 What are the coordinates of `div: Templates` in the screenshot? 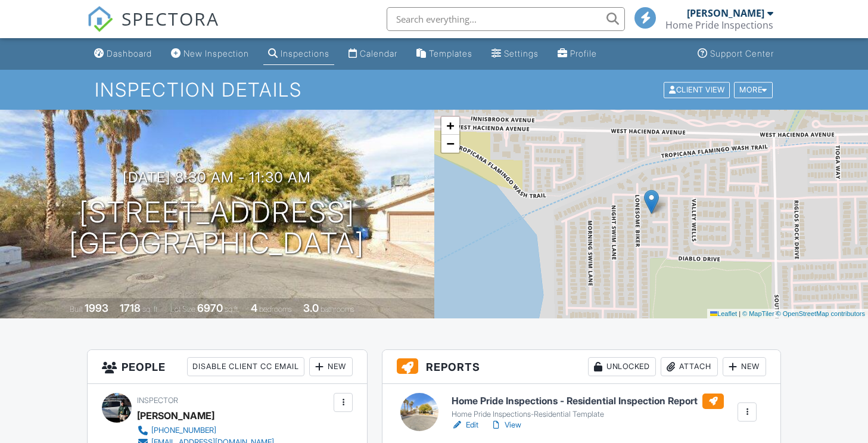 It's located at (451, 53).